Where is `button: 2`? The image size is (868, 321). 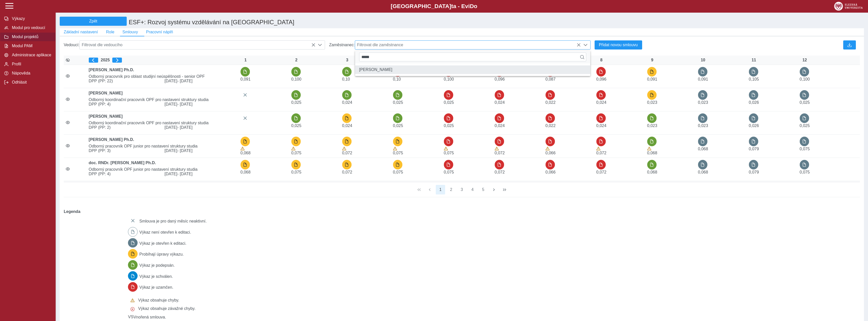 button: 2 is located at coordinates (451, 190).